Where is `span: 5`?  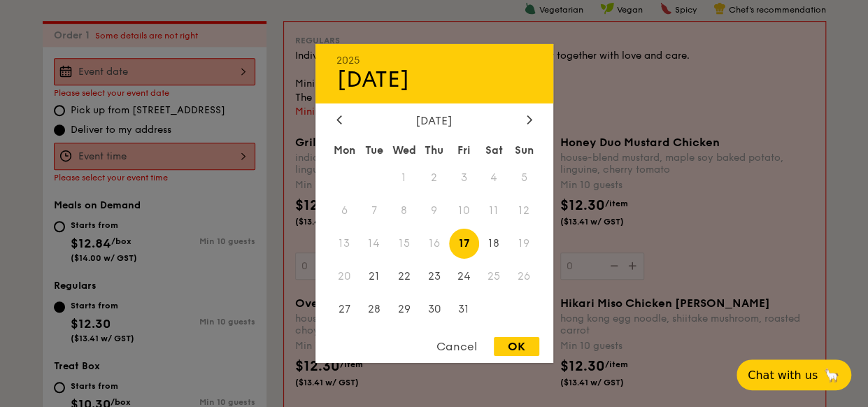 span: 5 is located at coordinates (524, 178).